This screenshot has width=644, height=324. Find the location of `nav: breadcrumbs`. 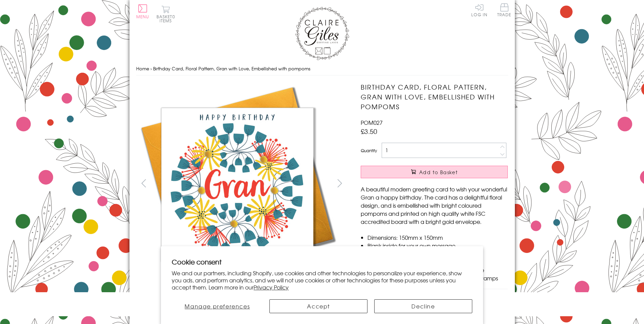

nav: breadcrumbs is located at coordinates (322, 68).